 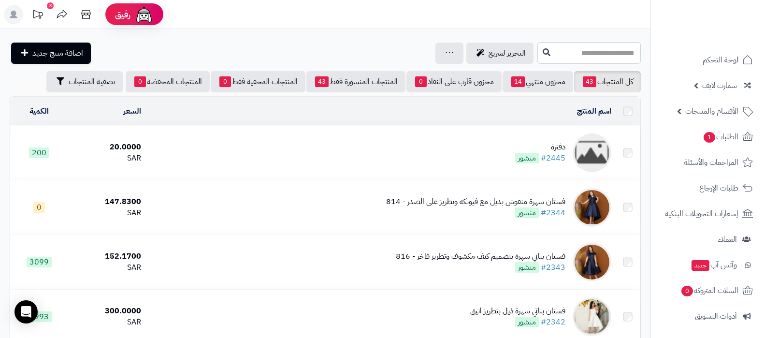 I want to click on a: #2343, so click(x=553, y=267).